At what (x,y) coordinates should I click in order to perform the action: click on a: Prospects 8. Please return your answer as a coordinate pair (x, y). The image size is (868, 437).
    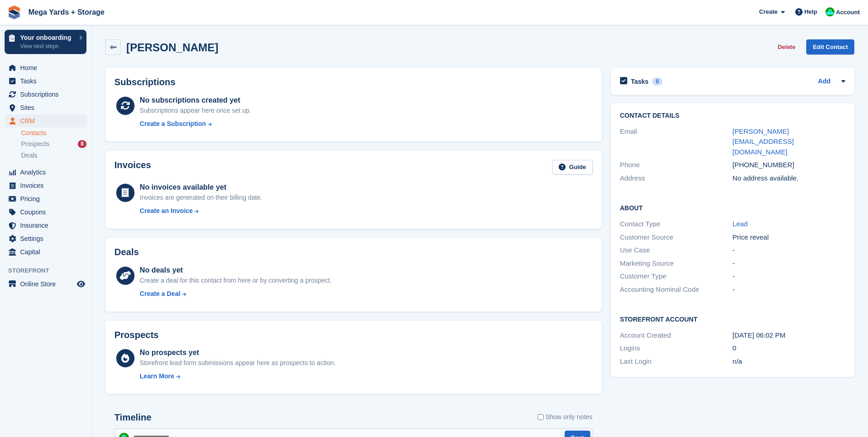
    Looking at the image, I should click on (54, 144).